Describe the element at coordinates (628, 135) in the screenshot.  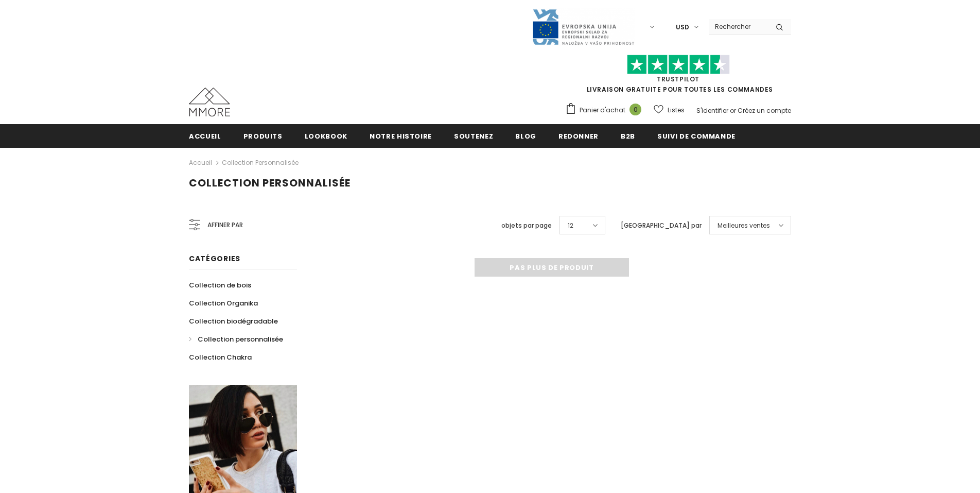
I see `a: B2B` at that location.